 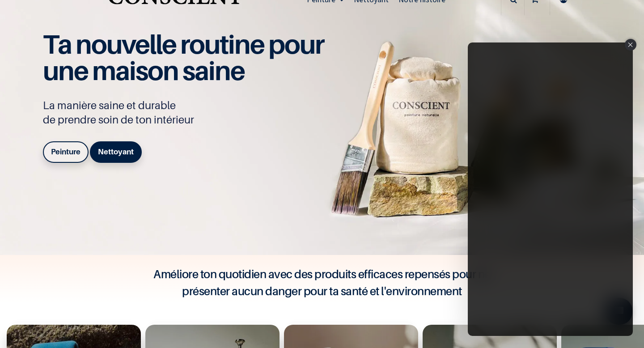 I want to click on button: Open chat widget, so click(x=21, y=21).